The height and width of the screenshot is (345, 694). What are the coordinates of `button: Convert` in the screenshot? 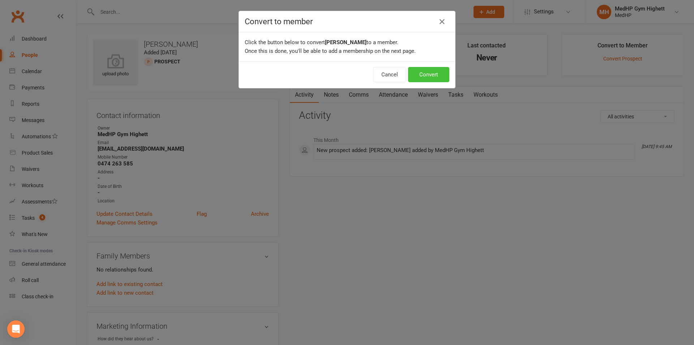 It's located at (429, 74).